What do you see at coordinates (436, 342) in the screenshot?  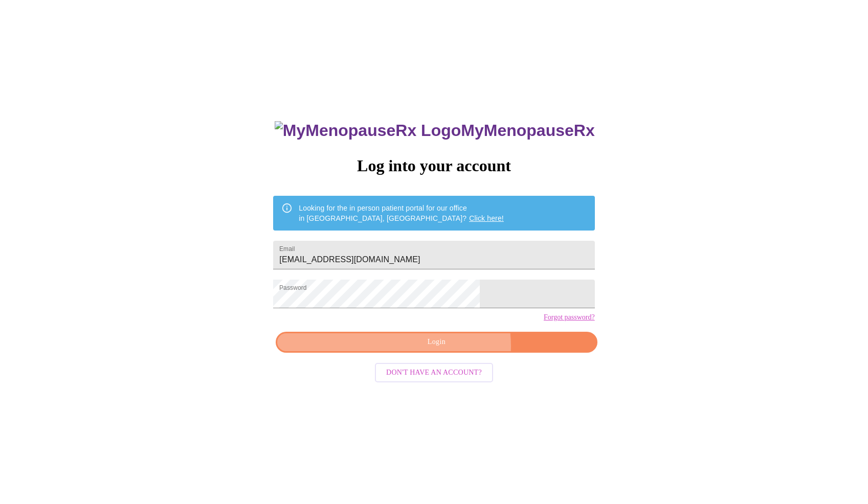 I see `button: Login` at bounding box center [436, 342].